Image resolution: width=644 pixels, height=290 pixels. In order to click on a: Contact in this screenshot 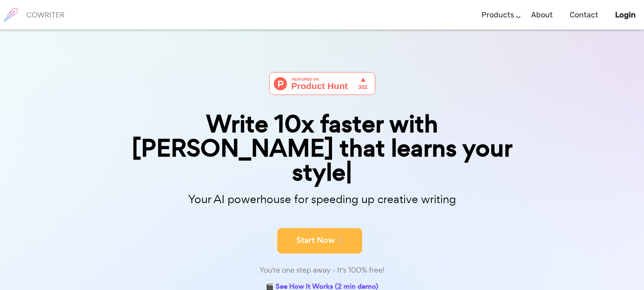, I will do `click(584, 15)`.